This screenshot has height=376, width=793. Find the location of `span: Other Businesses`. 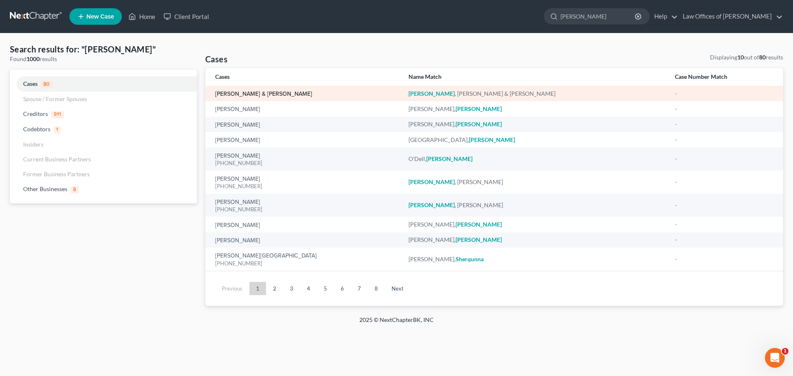

span: Other Businesses is located at coordinates (45, 189).